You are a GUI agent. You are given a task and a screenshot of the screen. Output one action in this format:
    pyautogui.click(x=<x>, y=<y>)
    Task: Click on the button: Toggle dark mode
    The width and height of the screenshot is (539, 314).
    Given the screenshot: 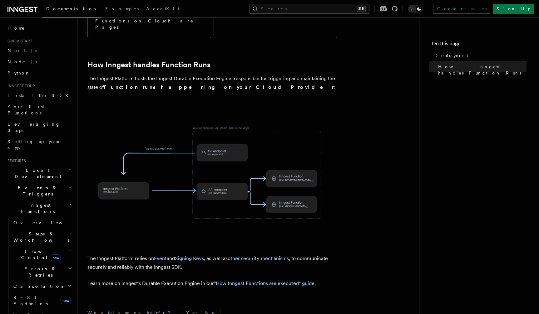 What is the action you would take?
    pyautogui.click(x=415, y=9)
    